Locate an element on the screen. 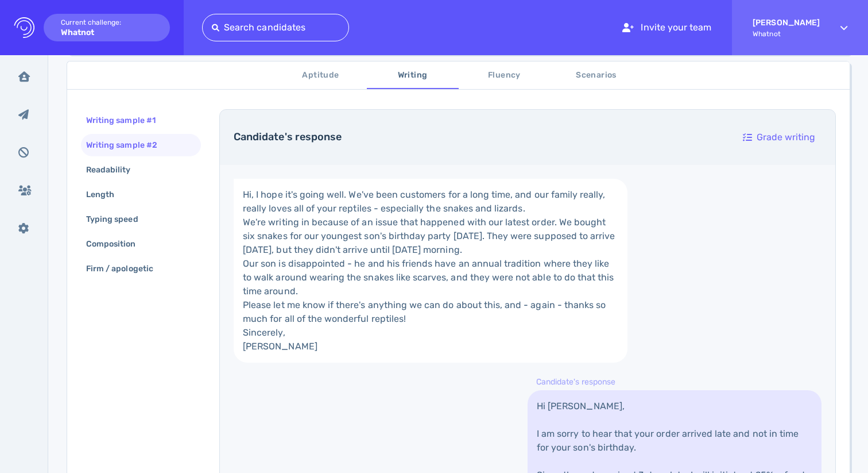 The image size is (868, 473). button: Grade writing is located at coordinates (779, 137).